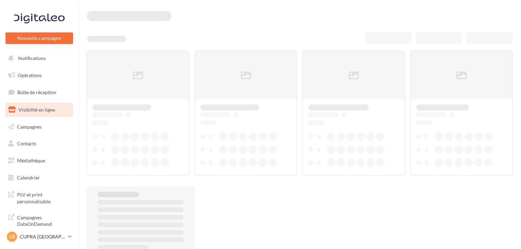 The width and height of the screenshot is (521, 249). Describe the element at coordinates (39, 38) in the screenshot. I see `button: Nouvelle campagne` at that location.